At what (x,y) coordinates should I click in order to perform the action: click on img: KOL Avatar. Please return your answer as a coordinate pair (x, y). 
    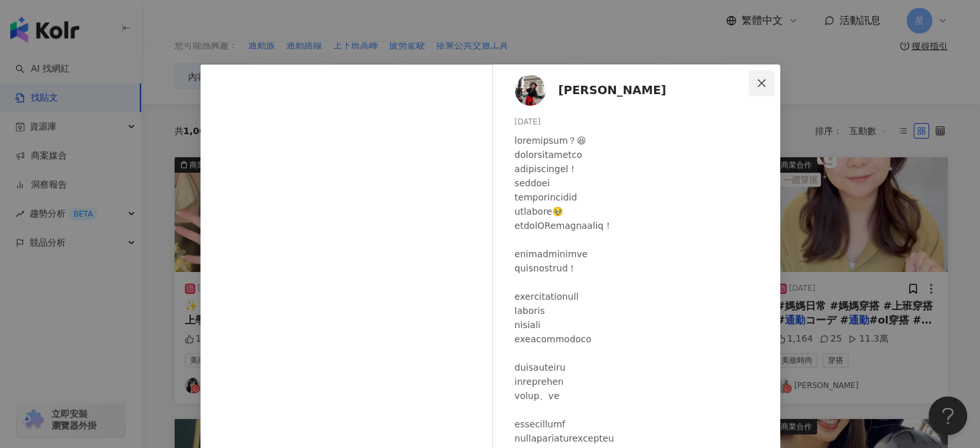
    Looking at the image, I should click on (530, 90).